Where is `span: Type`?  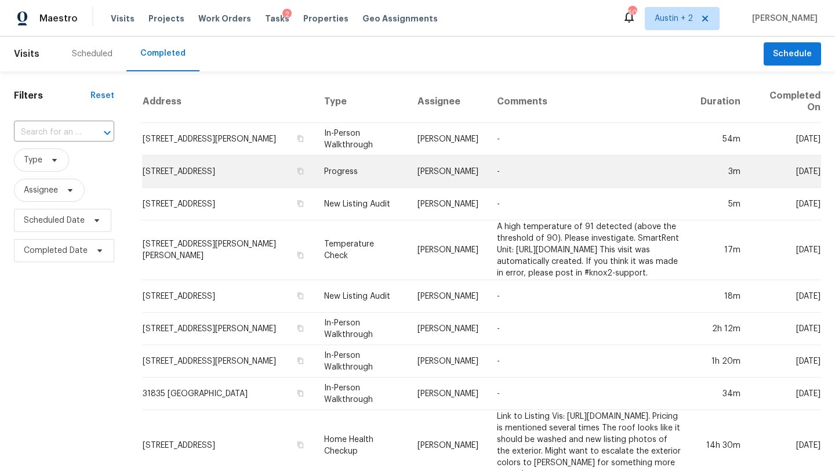
span: Type is located at coordinates (33, 160).